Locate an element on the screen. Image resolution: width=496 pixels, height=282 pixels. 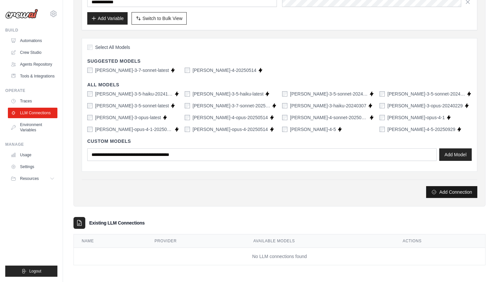
label: claude-opus-4-1-20250805 is located at coordinates (134, 129).